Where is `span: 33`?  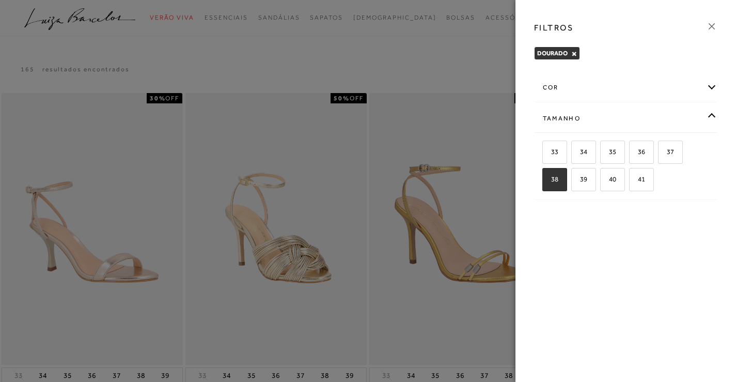 span: 33 is located at coordinates (551, 151).